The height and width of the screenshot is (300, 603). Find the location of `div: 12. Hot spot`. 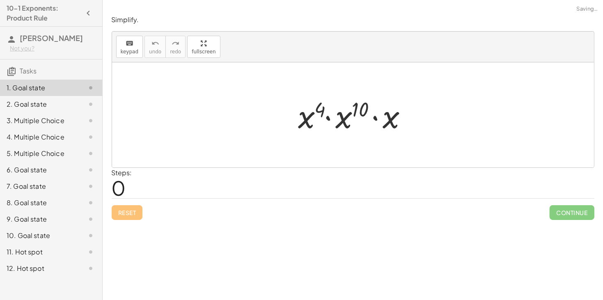

div: 12. Hot spot is located at coordinates (39, 269).